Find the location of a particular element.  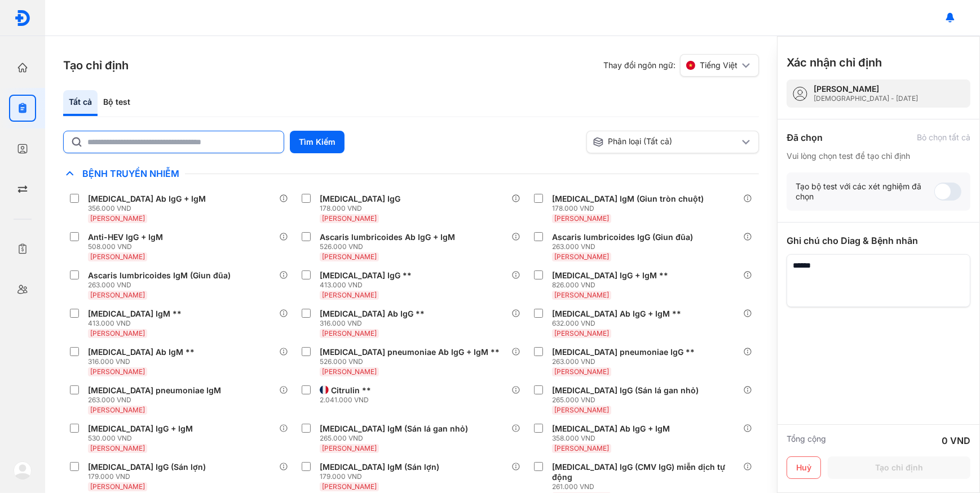

div: 0 VND is located at coordinates (956, 441).